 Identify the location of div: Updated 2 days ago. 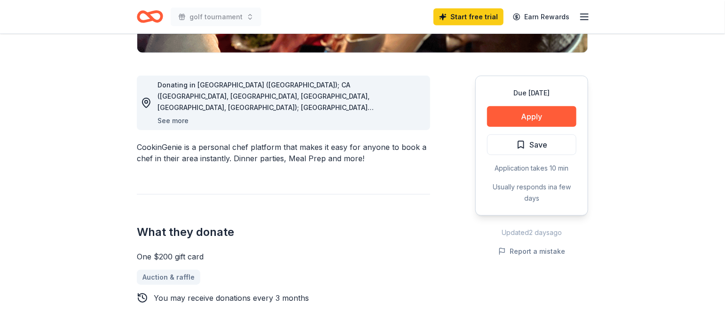
(532, 233).